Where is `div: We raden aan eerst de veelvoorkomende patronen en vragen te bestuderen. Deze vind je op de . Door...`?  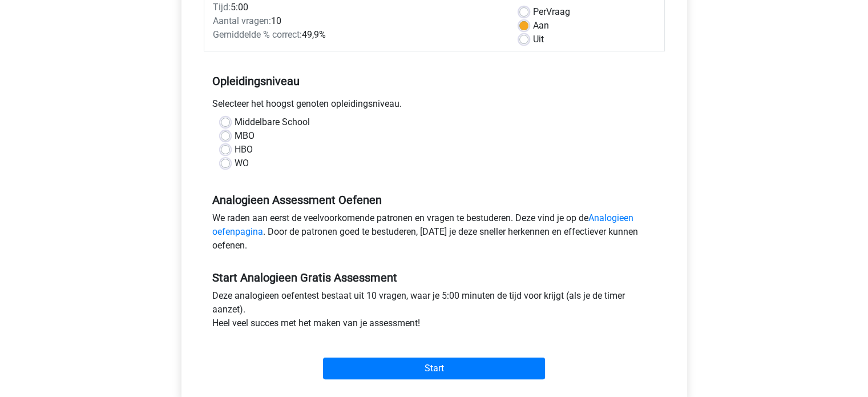 div: We raden aan eerst de veelvoorkomende patronen en vragen te bestuderen. Deze vind je op de . Door... is located at coordinates (434, 234).